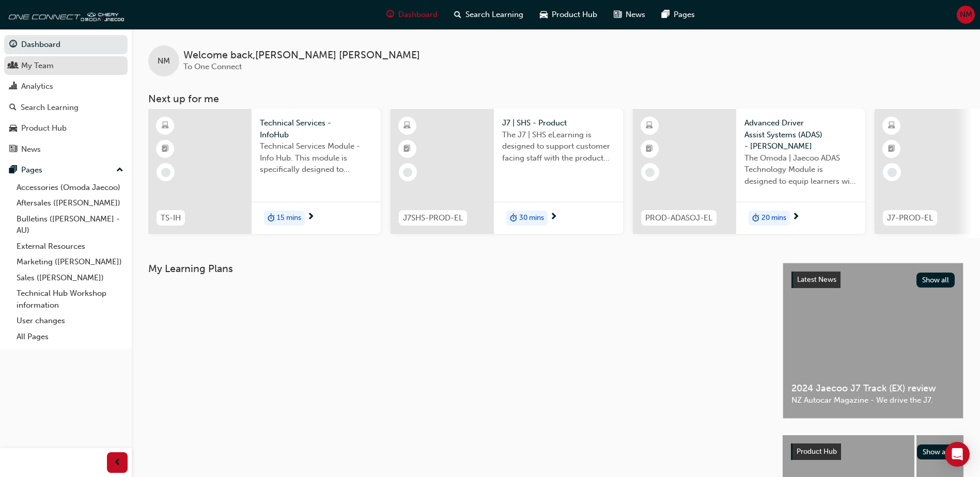 The height and width of the screenshot is (477, 980). What do you see at coordinates (70, 246) in the screenshot?
I see `a: External Resources` at bounding box center [70, 246].